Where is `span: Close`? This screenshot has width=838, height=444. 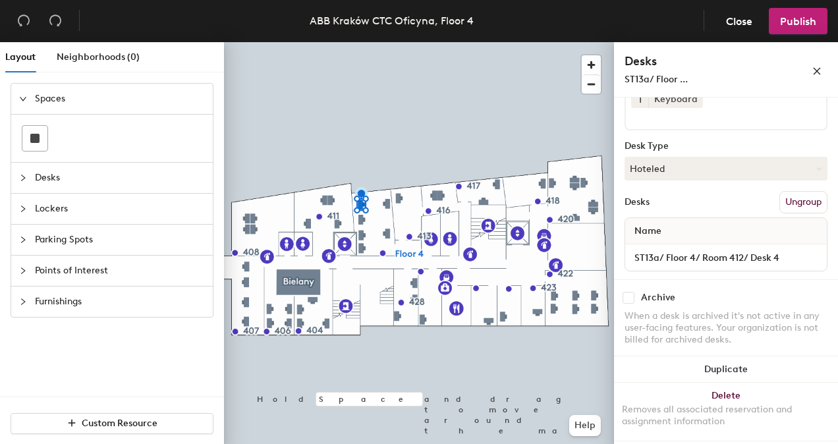
span: Close is located at coordinates (739, 21).